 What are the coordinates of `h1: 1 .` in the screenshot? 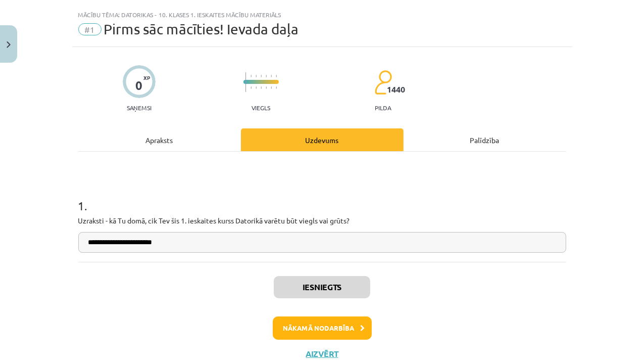 It's located at (322, 197).